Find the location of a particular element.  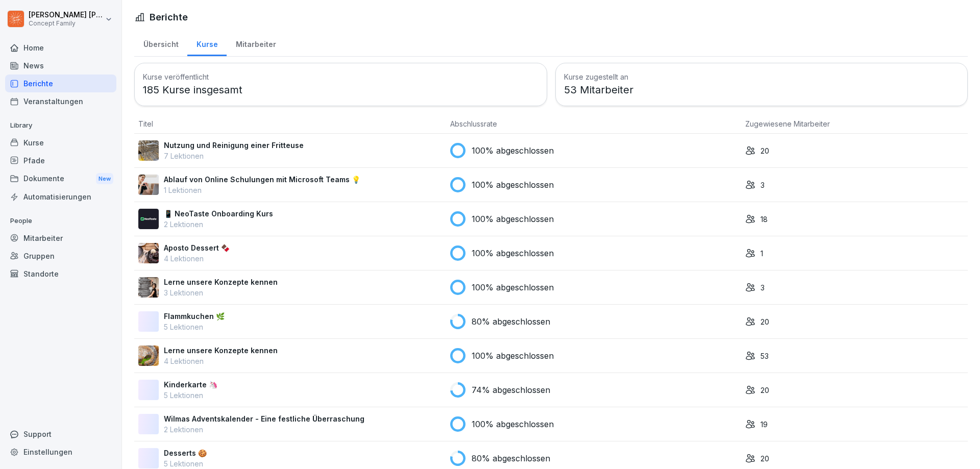

a: Veranstaltungen is located at coordinates (61, 101).